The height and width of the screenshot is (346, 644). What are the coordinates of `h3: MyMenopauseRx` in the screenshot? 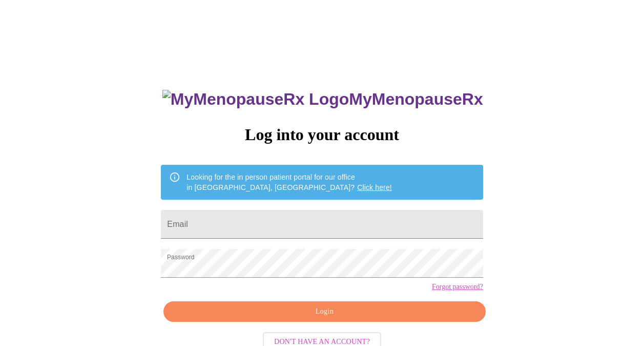 It's located at (323, 99).